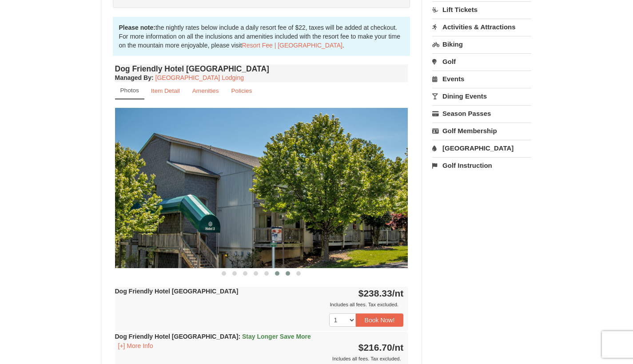  I want to click on span: Managed By, so click(133, 77).